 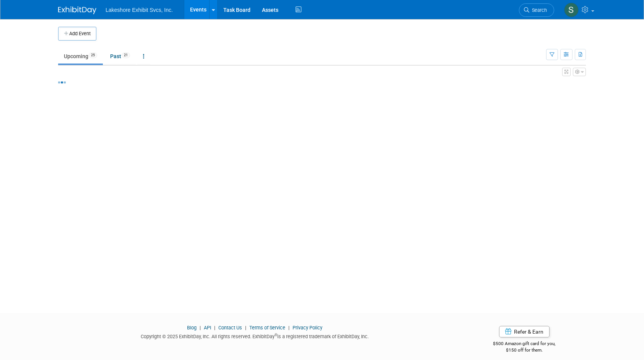 I want to click on span: 25, so click(x=93, y=55).